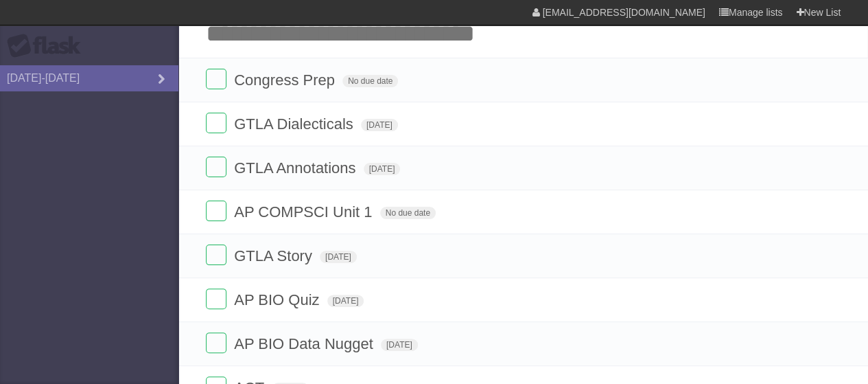  I want to click on span: GTLA Dialecticals, so click(295, 123).